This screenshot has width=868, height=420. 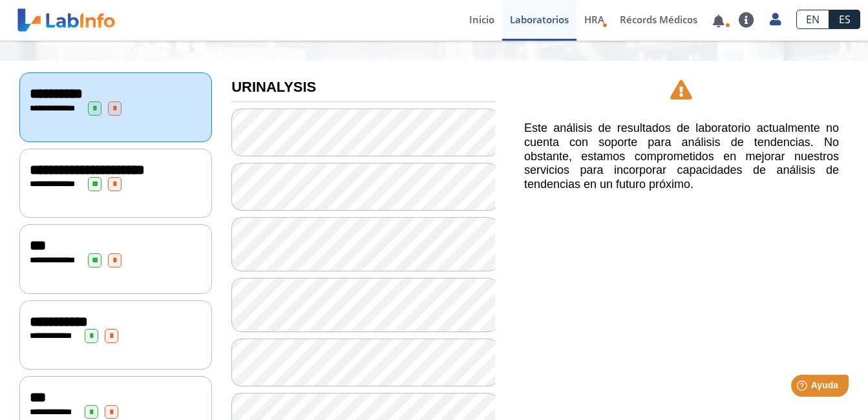 I want to click on a: ES, so click(x=845, y=20).